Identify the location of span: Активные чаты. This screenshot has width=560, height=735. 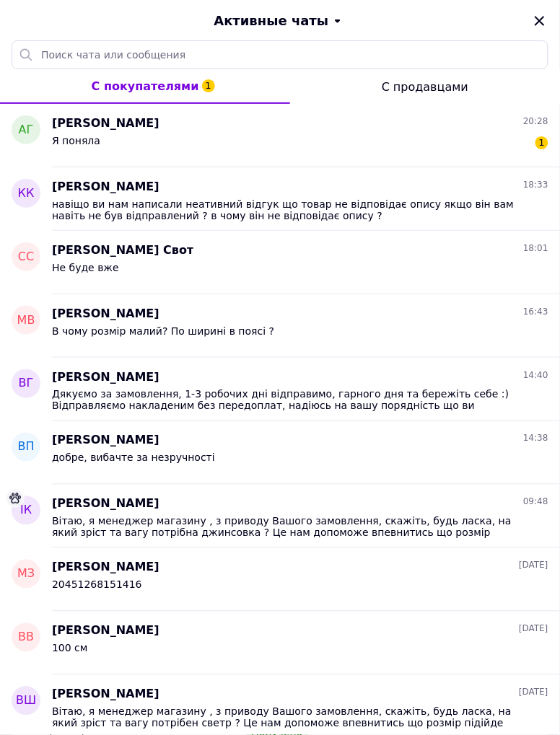
(271, 21).